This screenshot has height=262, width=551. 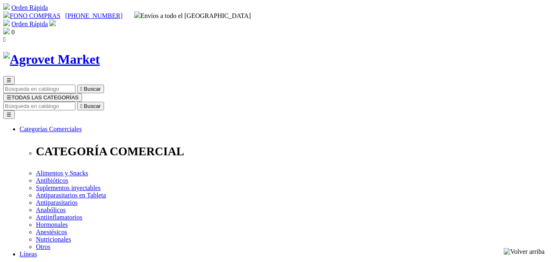 What do you see at coordinates (51, 209) in the screenshot?
I see `span: Anabólicos` at bounding box center [51, 209].